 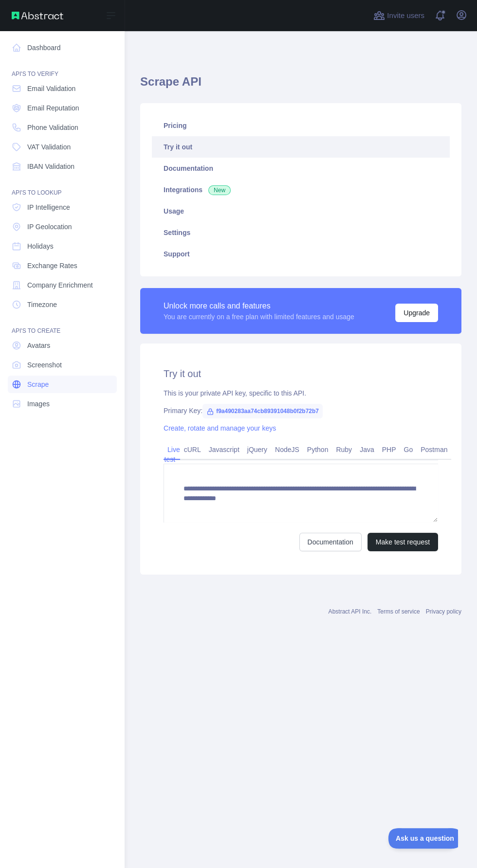 I want to click on a: Settings, so click(x=301, y=233).